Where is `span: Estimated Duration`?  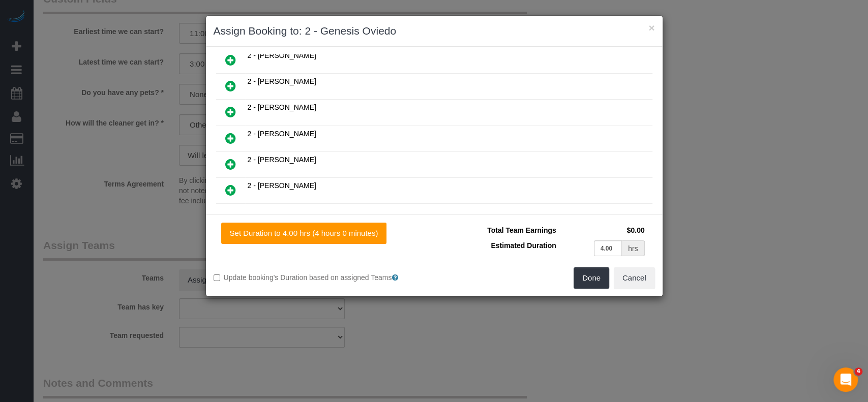 span: Estimated Duration is located at coordinates (523, 245).